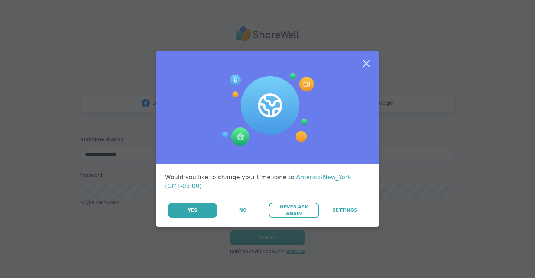  What do you see at coordinates (192, 210) in the screenshot?
I see `span: Yes` at bounding box center [192, 210].